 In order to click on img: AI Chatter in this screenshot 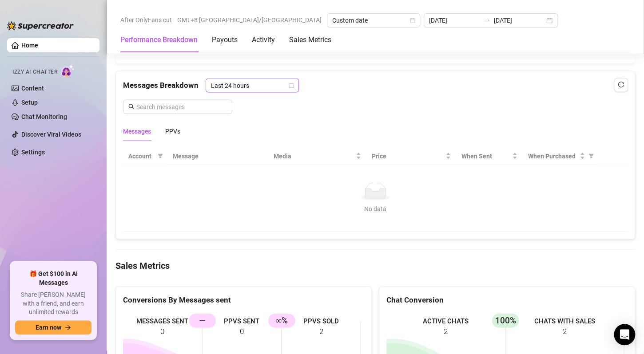, I will do `click(68, 71)`.